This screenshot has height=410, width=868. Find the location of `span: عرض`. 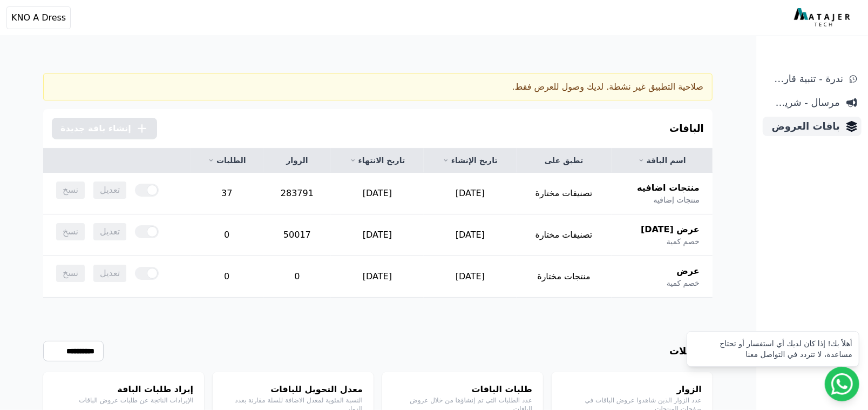

span: عرض is located at coordinates (688, 271).